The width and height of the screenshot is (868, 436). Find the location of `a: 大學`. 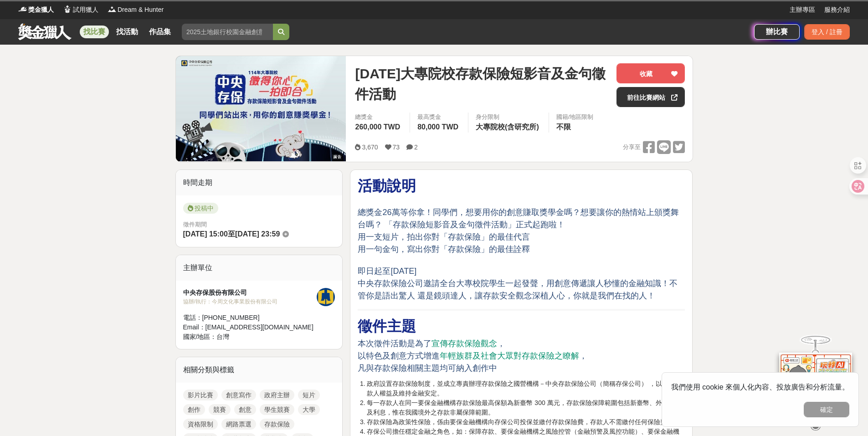

a: 大學 is located at coordinates (309, 410).